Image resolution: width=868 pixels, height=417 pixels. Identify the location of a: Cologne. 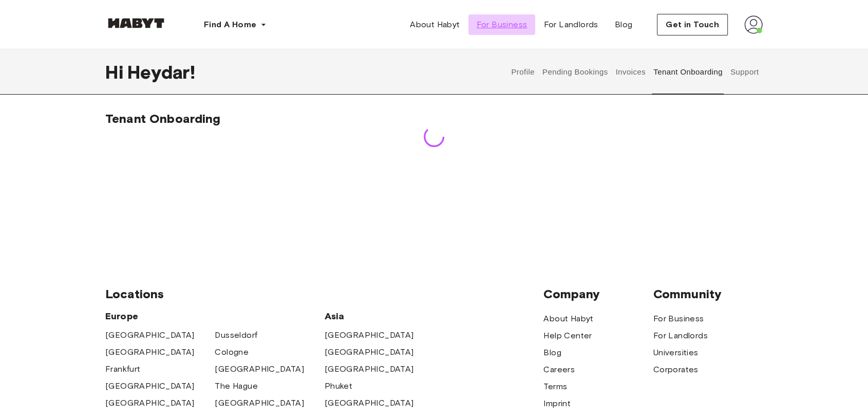
(232, 352).